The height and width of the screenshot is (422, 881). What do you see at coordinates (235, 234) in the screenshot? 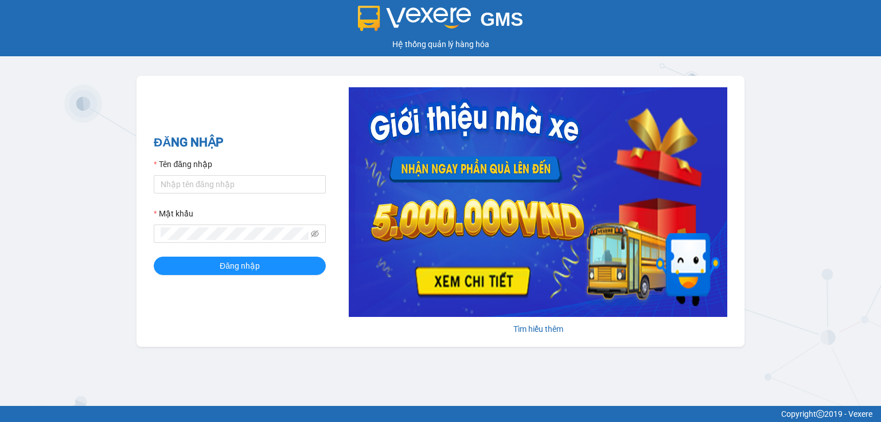
I see `input: Mật khẩu` at bounding box center [235, 234].